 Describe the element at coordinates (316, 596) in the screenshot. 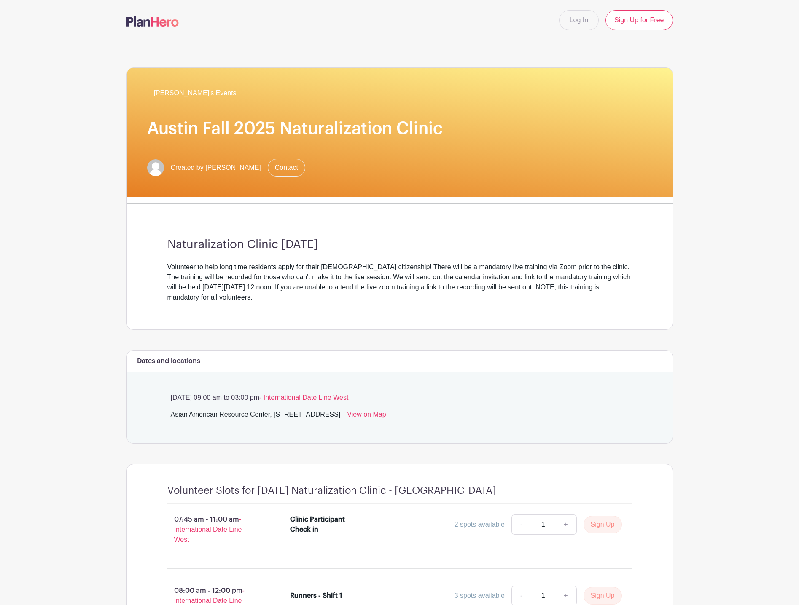

I see `div: Runners - Shift 1` at that location.